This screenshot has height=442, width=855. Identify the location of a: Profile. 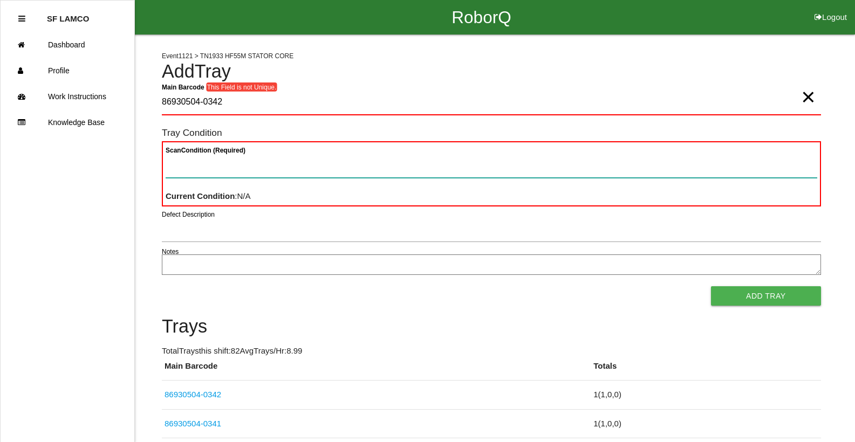
(67, 71).